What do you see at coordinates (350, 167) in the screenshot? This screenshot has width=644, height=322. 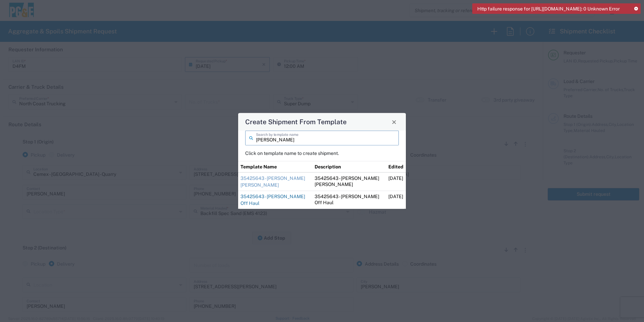 I see `th: Description` at bounding box center [350, 167].